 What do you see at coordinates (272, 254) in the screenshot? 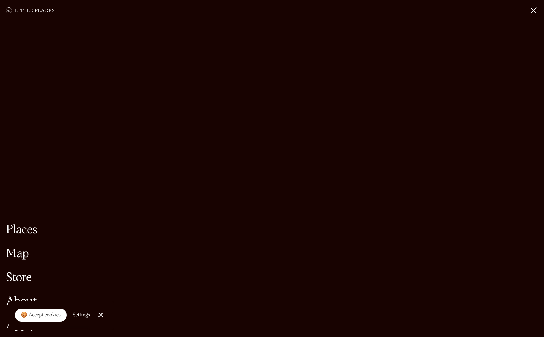
I see `a: Map` at bounding box center [272, 254].